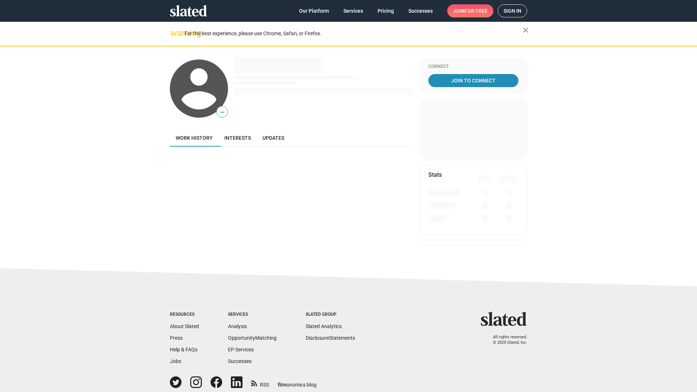 The height and width of the screenshot is (392, 697). What do you see at coordinates (476, 11) in the screenshot?
I see `span: for free` at bounding box center [476, 11].